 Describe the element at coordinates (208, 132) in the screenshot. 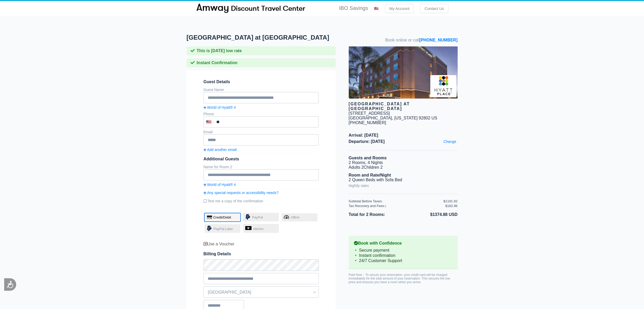

I see `label: Email` at that location.